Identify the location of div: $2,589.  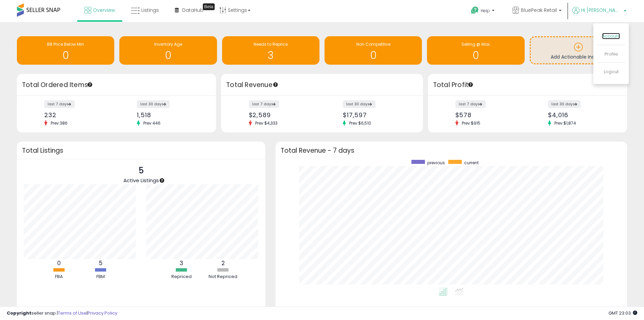
(283, 115).